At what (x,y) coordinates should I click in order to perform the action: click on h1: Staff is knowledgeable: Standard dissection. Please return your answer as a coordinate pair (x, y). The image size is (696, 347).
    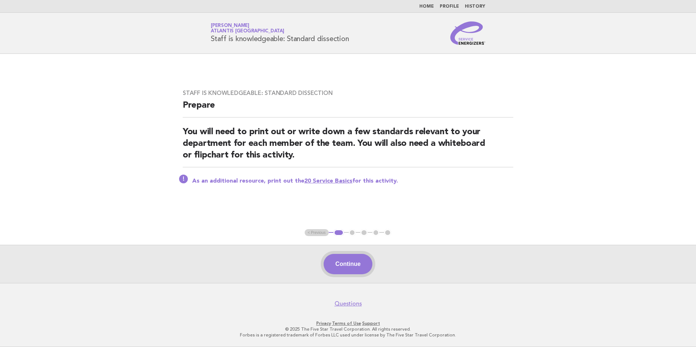
    Looking at the image, I should click on (279, 33).